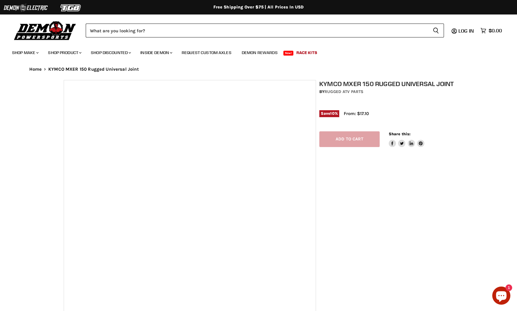 The width and height of the screenshot is (517, 311). What do you see at coordinates (344, 92) in the screenshot?
I see `a: Rugged ATV Parts` at bounding box center [344, 92].